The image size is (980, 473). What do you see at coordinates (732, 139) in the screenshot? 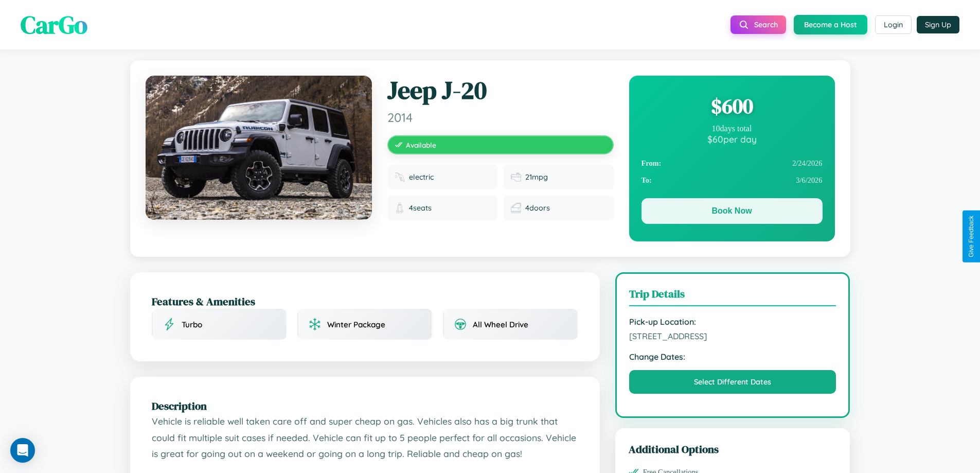
I see `div: $ 60 per day` at bounding box center [732, 139].